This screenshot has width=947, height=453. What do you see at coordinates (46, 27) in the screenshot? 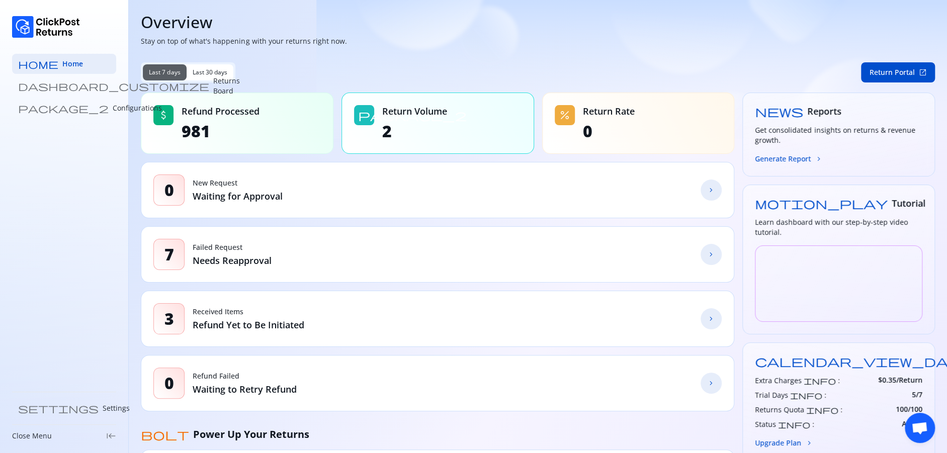
I see `img: Logo` at bounding box center [46, 27].